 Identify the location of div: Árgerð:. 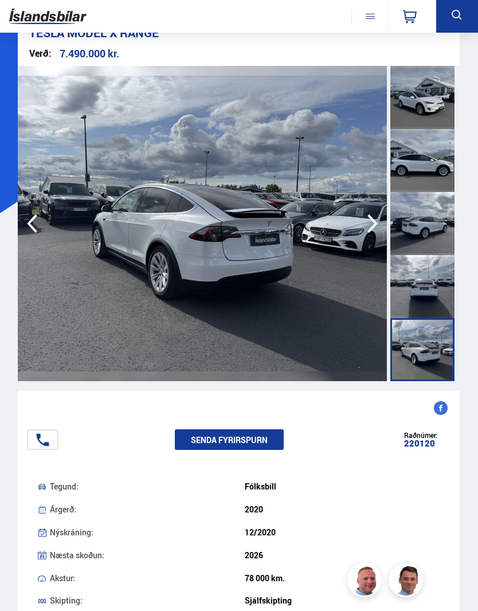
(147, 510).